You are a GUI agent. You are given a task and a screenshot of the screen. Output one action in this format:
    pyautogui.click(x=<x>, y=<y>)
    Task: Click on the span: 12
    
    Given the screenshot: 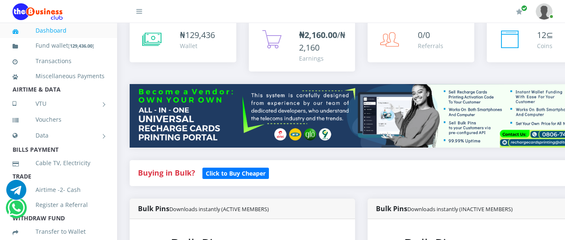 What is the action you would take?
    pyautogui.click(x=542, y=35)
    